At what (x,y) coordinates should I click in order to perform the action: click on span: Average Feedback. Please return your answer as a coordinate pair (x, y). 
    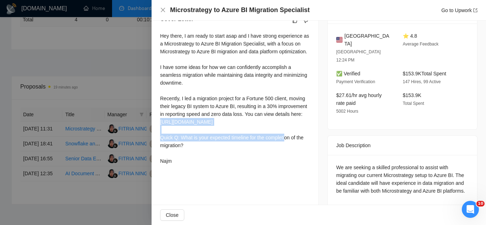
    Looking at the image, I should click on (420, 44).